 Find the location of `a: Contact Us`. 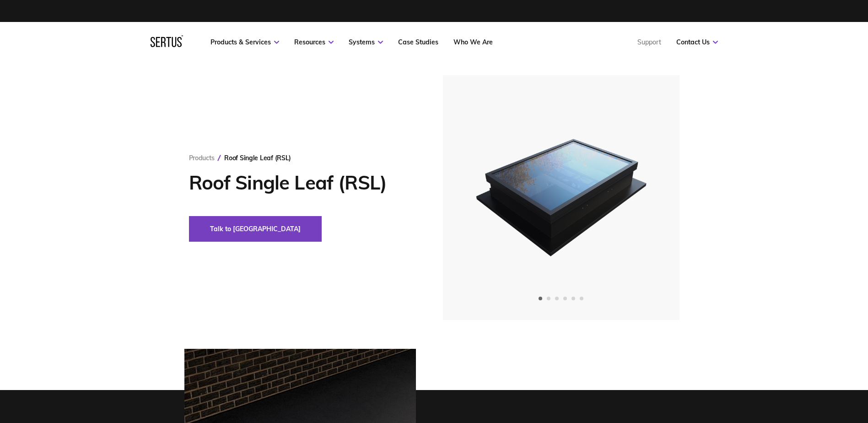

a: Contact Us is located at coordinates (697, 42).